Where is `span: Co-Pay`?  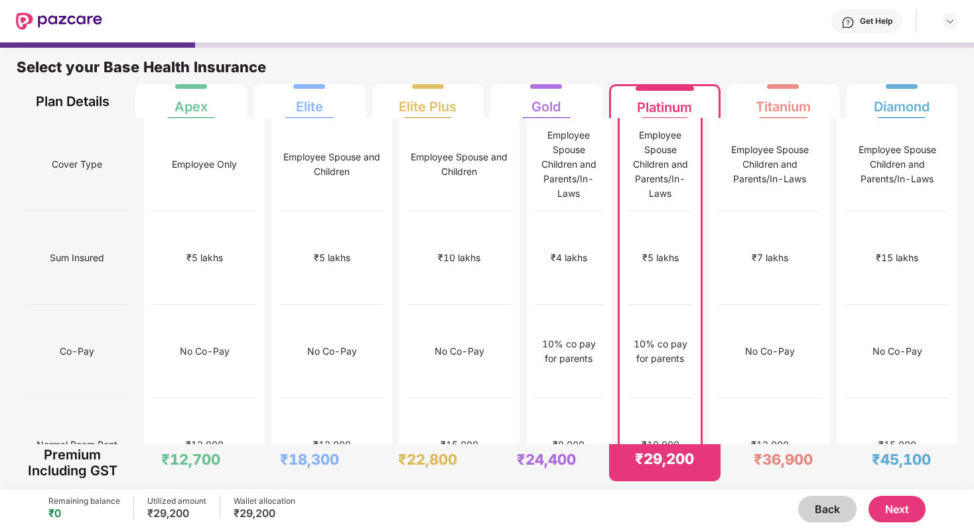 span: Co-Pay is located at coordinates (77, 351).